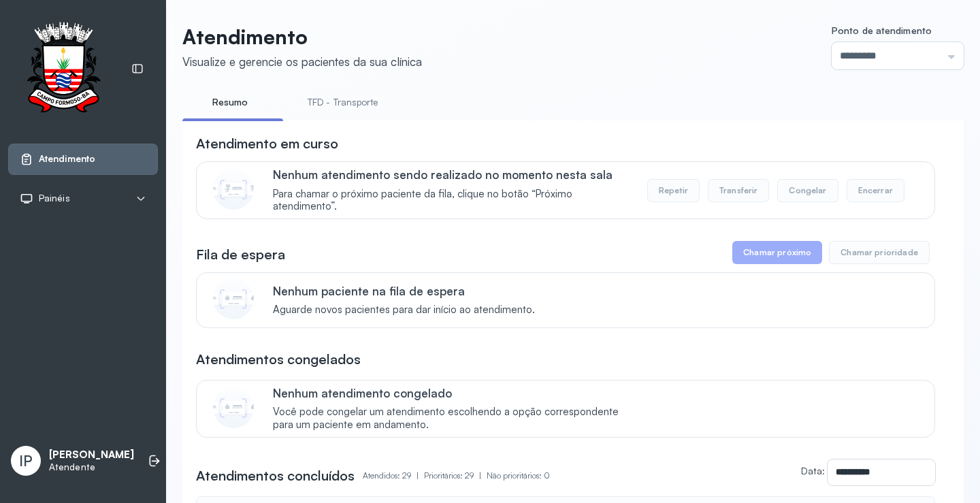 The width and height of the screenshot is (980, 503). Describe the element at coordinates (302, 36) in the screenshot. I see `p: Atendimento` at that location.